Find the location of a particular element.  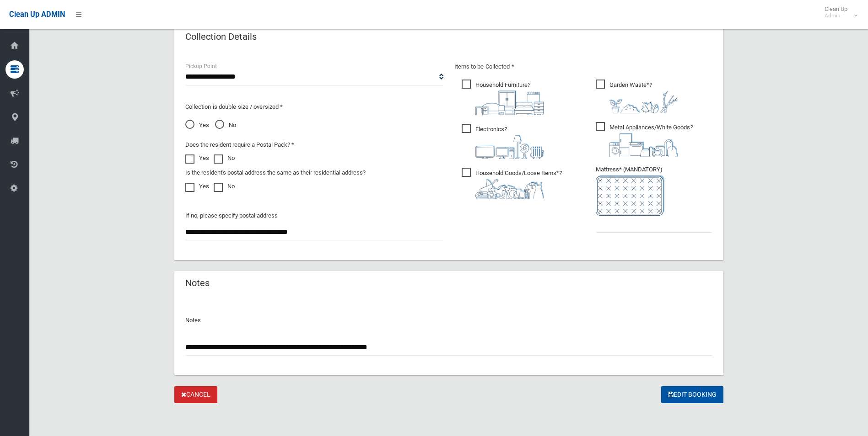

p: Collection is double size / oversized * is located at coordinates (314, 107).